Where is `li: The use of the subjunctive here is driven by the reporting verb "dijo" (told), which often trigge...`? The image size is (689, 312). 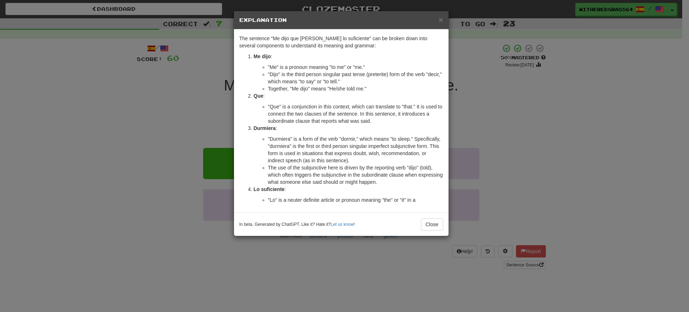
li: The use of the subjunctive here is driven by the reporting verb "dijo" (told), which often trigge... is located at coordinates (356, 175).